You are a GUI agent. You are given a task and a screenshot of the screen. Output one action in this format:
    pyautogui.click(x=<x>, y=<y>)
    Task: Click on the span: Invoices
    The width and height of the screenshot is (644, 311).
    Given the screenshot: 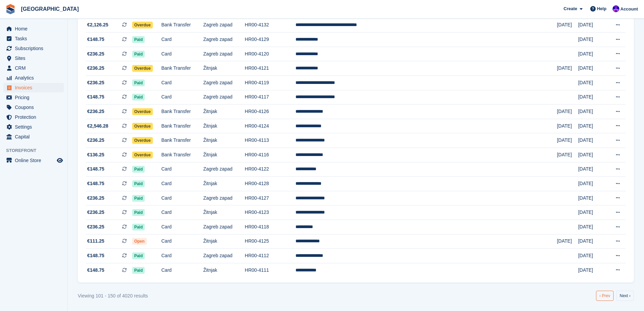 What is the action you would take?
    pyautogui.click(x=35, y=88)
    